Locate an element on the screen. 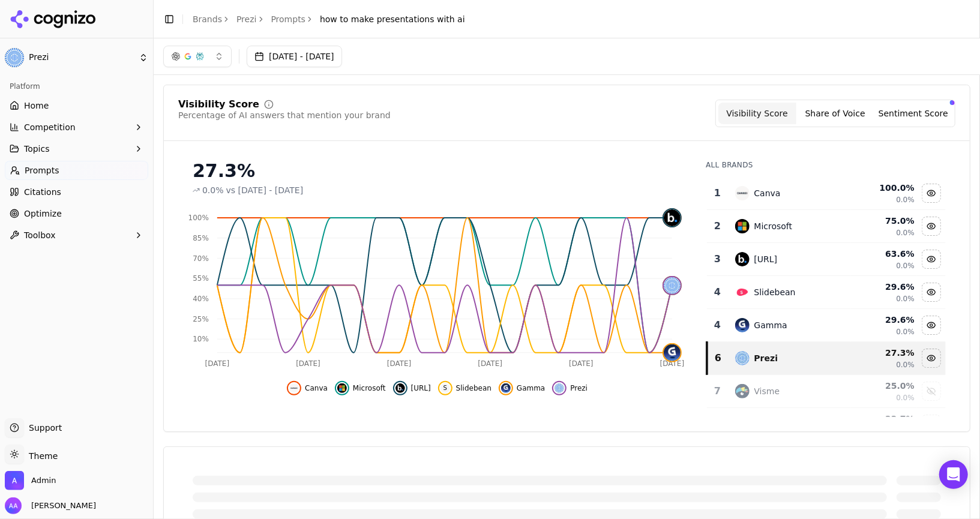 The height and width of the screenshot is (519, 980). div: 27.3% is located at coordinates (437, 171).